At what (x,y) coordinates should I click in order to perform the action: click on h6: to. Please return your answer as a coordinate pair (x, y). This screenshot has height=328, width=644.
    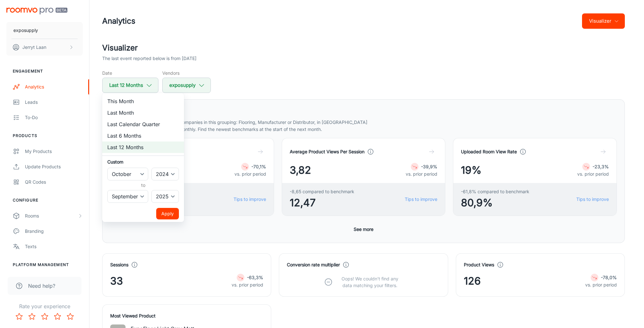
    Looking at the image, I should click on (143, 185).